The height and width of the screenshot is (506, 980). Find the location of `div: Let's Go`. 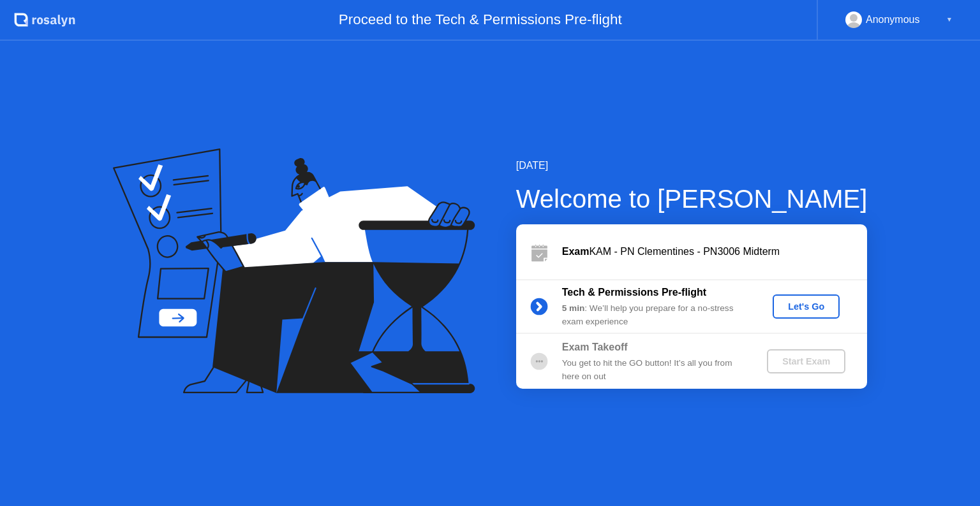

div: Let's Go is located at coordinates (806, 307).